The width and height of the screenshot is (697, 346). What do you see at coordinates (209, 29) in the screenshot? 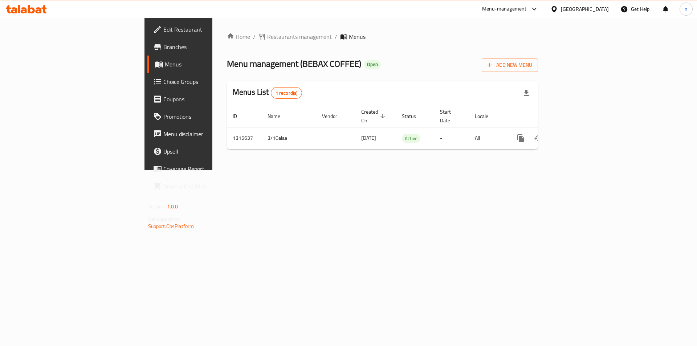
I see `span: Edit Restaurant` at bounding box center [209, 29].